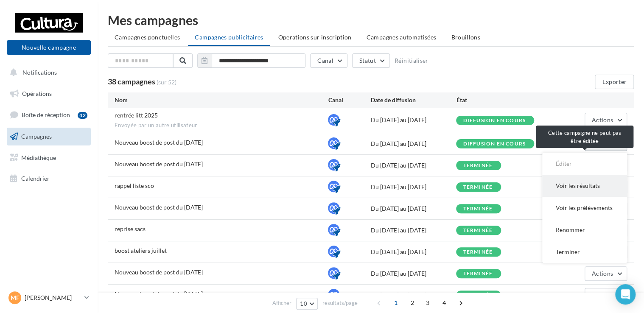 Image resolution: width=644 pixels, height=313 pixels. What do you see at coordinates (159, 142) in the screenshot?
I see `span: Nouveau boost de post du 01/09/2025` at bounding box center [159, 142].